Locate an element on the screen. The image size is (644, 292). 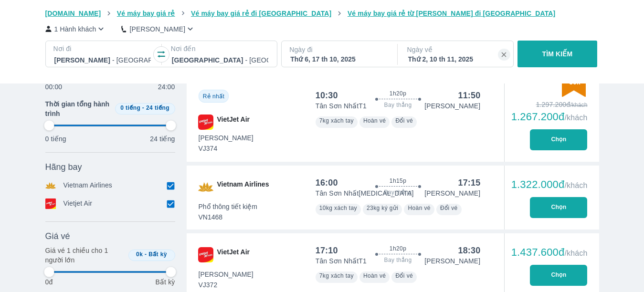
span: Hãng bay is located at coordinates (63, 167).